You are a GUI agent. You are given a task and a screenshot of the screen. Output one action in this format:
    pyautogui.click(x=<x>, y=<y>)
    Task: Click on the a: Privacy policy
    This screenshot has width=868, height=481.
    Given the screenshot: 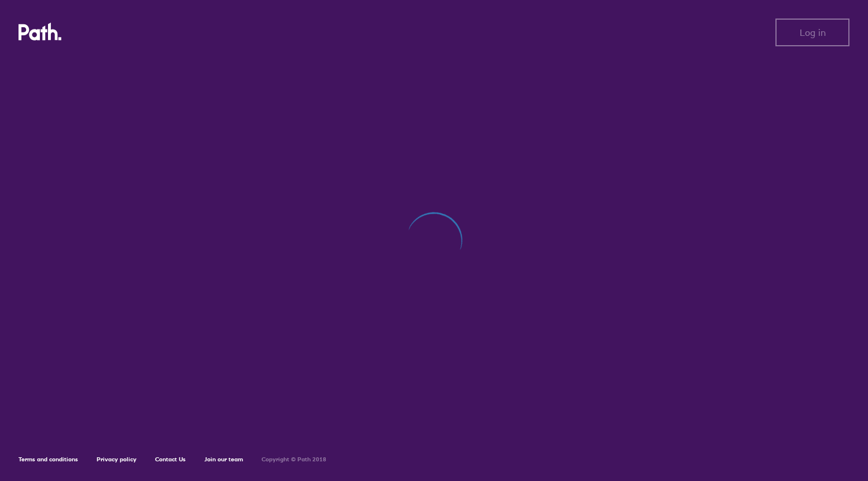 What is the action you would take?
    pyautogui.click(x=116, y=459)
    